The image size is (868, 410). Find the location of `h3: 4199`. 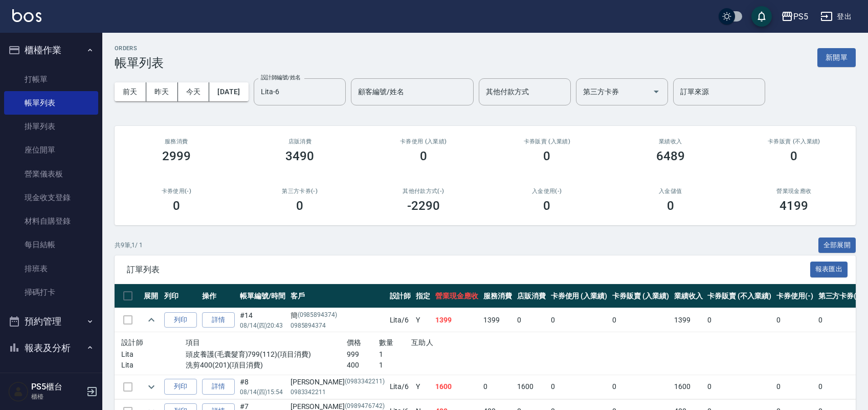

h3: 4199 is located at coordinates (794, 206).